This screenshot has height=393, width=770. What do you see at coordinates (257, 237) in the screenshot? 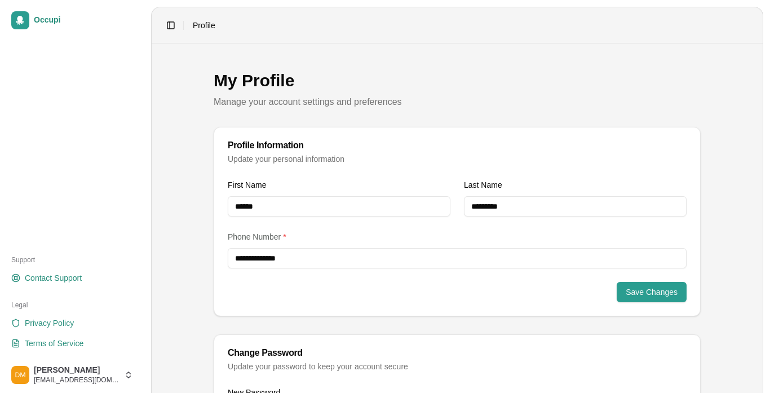
I see `label: Phone Number` at bounding box center [257, 237].